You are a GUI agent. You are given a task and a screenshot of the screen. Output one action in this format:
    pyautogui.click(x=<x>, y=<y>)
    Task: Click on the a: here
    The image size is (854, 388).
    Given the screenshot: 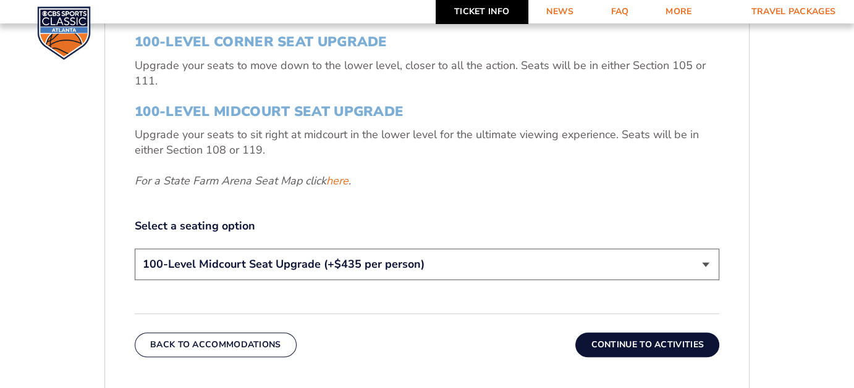 What is the action you would take?
    pyautogui.click(x=337, y=181)
    